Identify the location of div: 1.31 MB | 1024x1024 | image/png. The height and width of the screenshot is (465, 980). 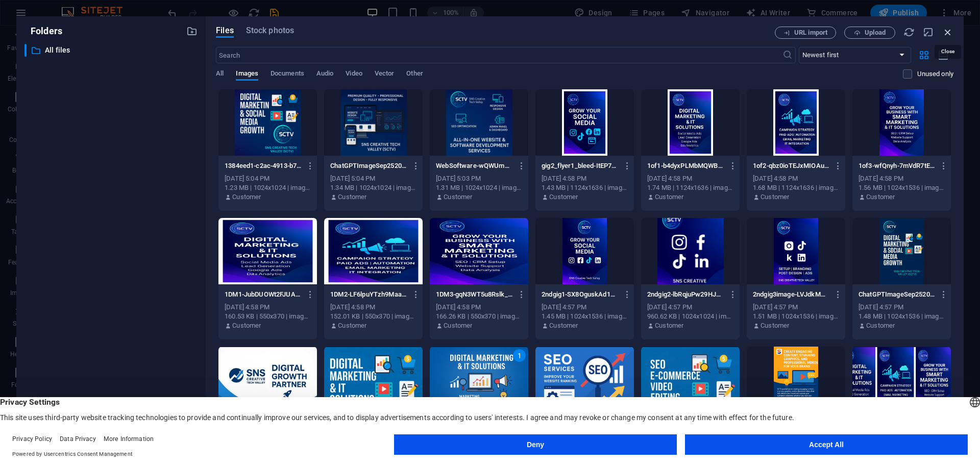
(479, 188).